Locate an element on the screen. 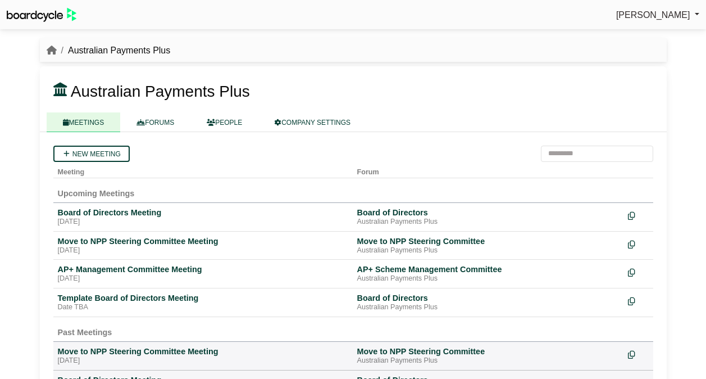 The width and height of the screenshot is (706, 379). a: MEETINGS is located at coordinates (84, 122).